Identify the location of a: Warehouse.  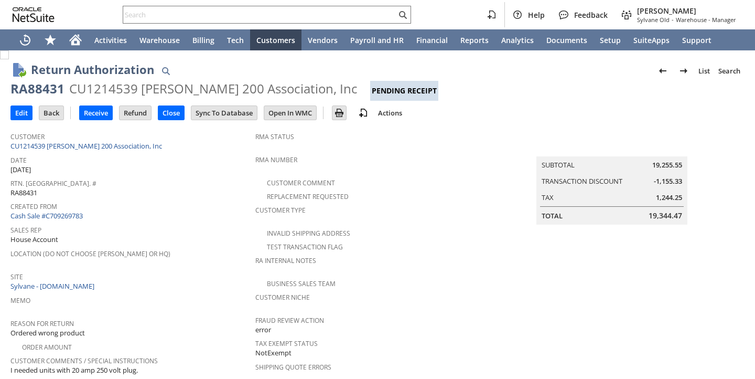
(159, 40).